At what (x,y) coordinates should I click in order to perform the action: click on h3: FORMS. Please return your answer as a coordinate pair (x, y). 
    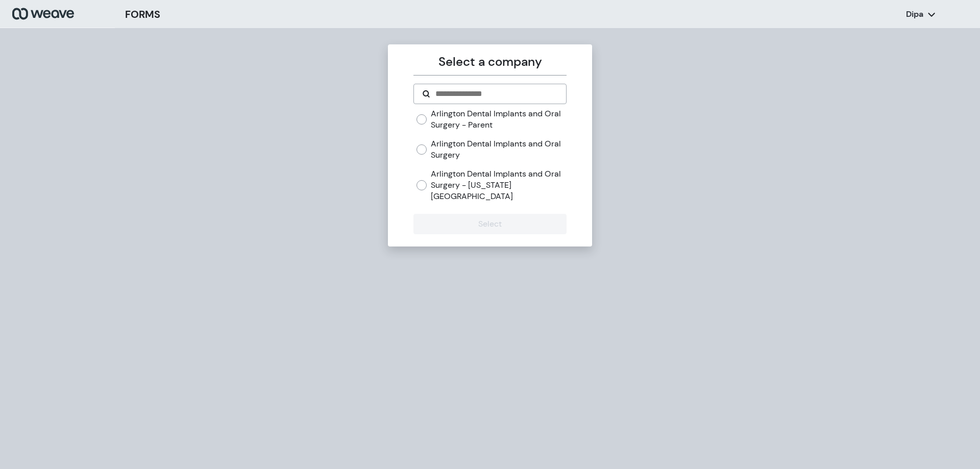
    Looking at the image, I should click on (142, 14).